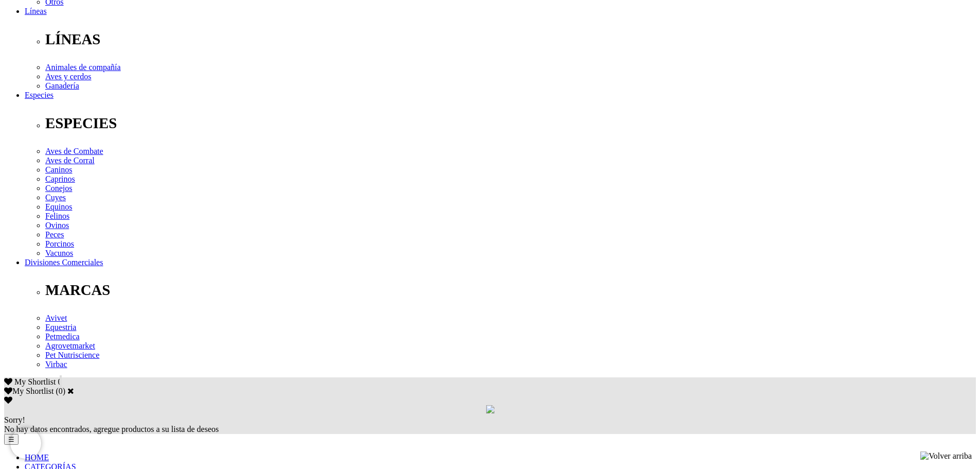 Image resolution: width=980 pixels, height=469 pixels. What do you see at coordinates (59, 253) in the screenshot?
I see `a: Vacunos` at bounding box center [59, 253].